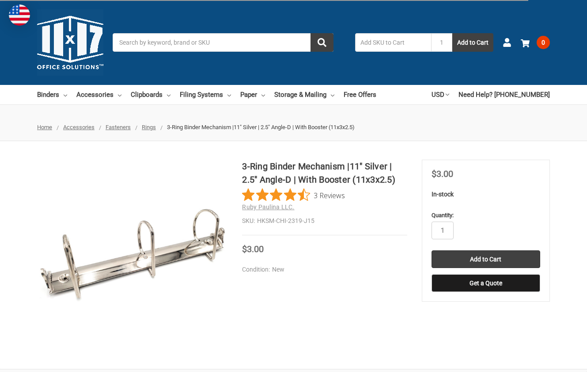 This screenshot has height=372, width=587. What do you see at coordinates (544, 42) in the screenshot?
I see `span: 0` at bounding box center [544, 42].